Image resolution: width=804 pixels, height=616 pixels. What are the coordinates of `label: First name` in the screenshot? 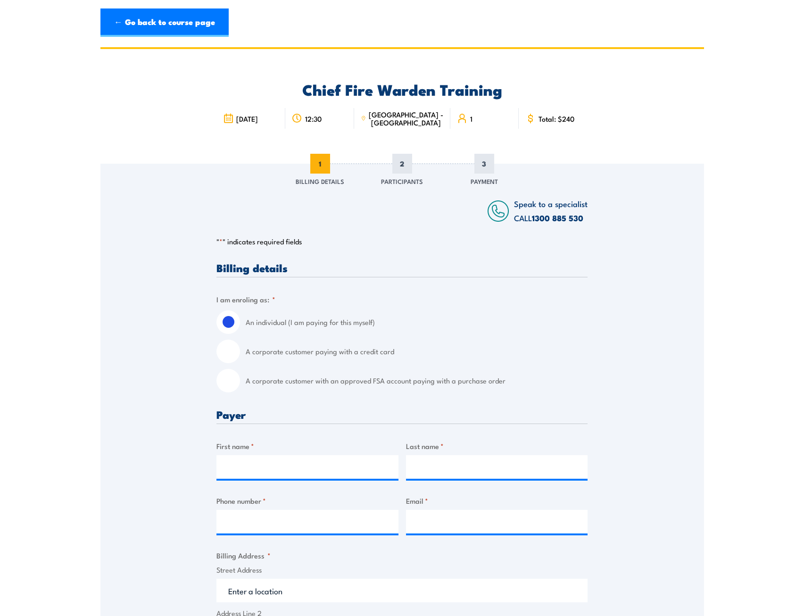 It's located at (307, 445).